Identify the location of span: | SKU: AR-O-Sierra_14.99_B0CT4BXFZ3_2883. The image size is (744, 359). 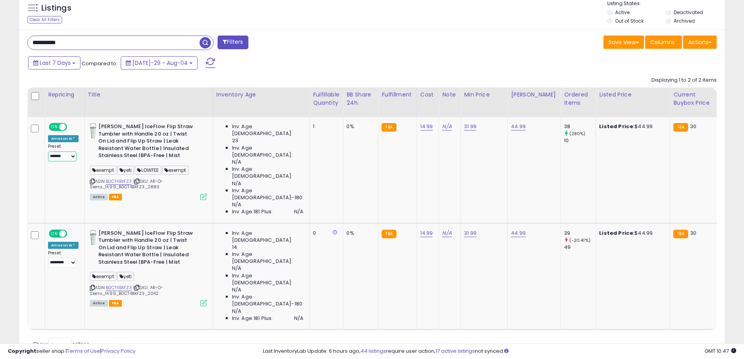
(126, 184).